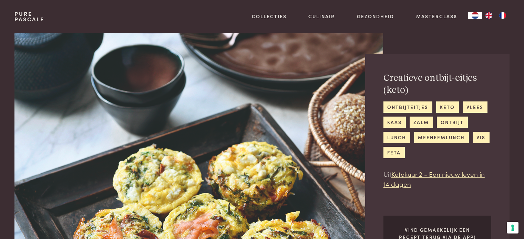  Describe the element at coordinates (375, 16) in the screenshot. I see `a: Gezondheid` at that location.